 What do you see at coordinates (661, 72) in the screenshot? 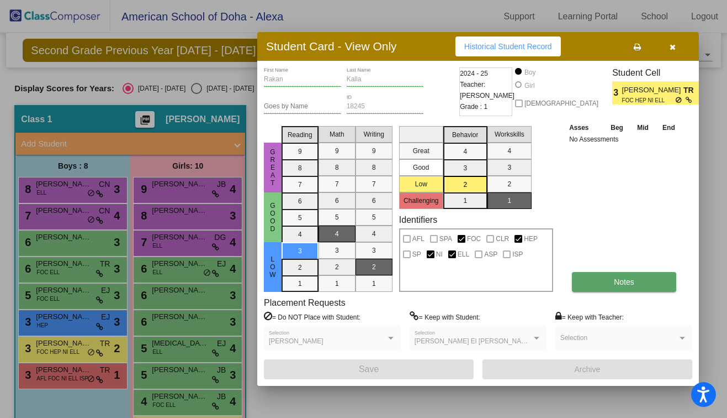
I see `h3: Student Cell` at bounding box center [661, 72].